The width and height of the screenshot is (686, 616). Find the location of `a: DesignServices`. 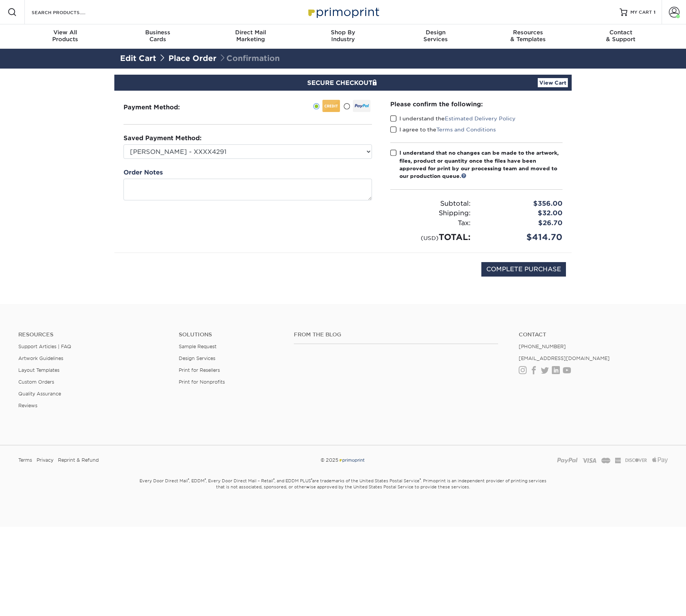

a: DesignServices is located at coordinates (435, 37).